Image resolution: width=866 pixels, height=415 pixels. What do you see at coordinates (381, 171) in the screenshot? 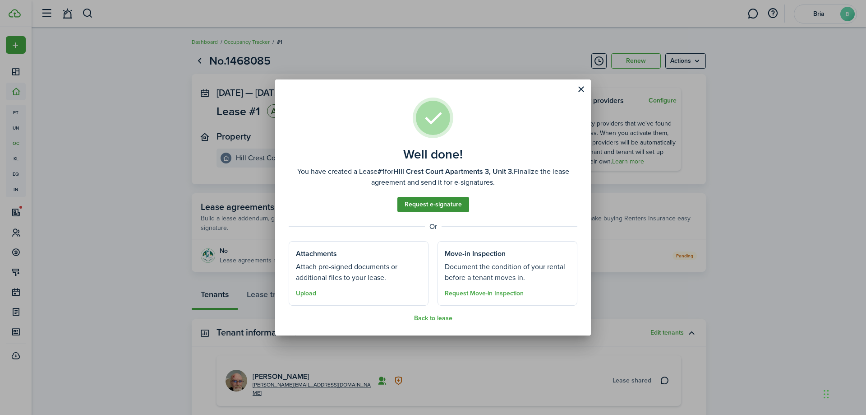
I see `b: #1` at bounding box center [381, 171].